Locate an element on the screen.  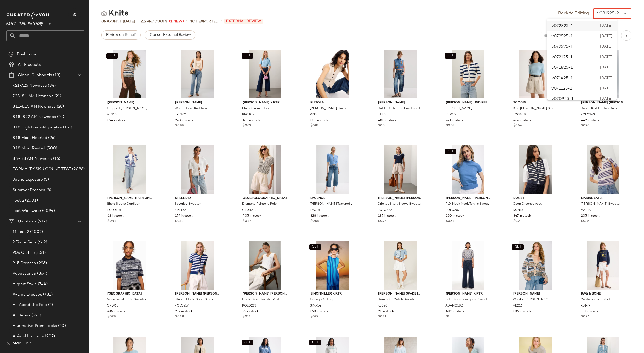
span: POLO263 is located at coordinates (588, 115).